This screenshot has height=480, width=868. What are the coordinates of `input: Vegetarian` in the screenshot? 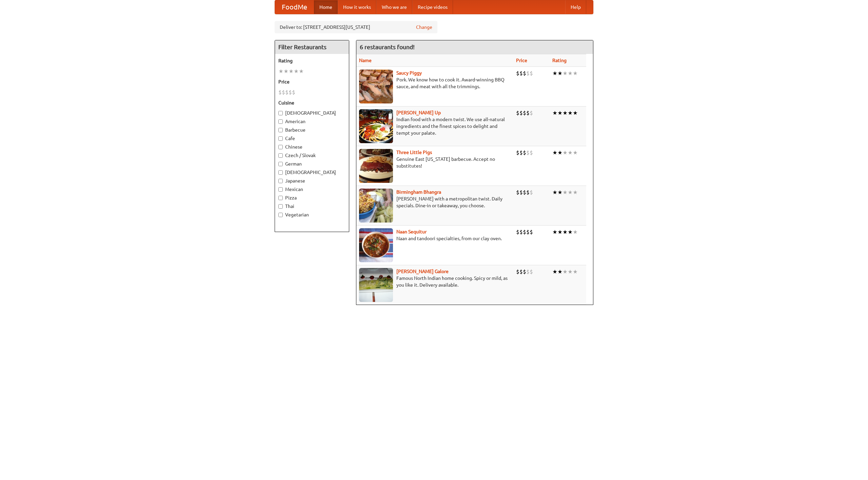 It's located at (280, 215).